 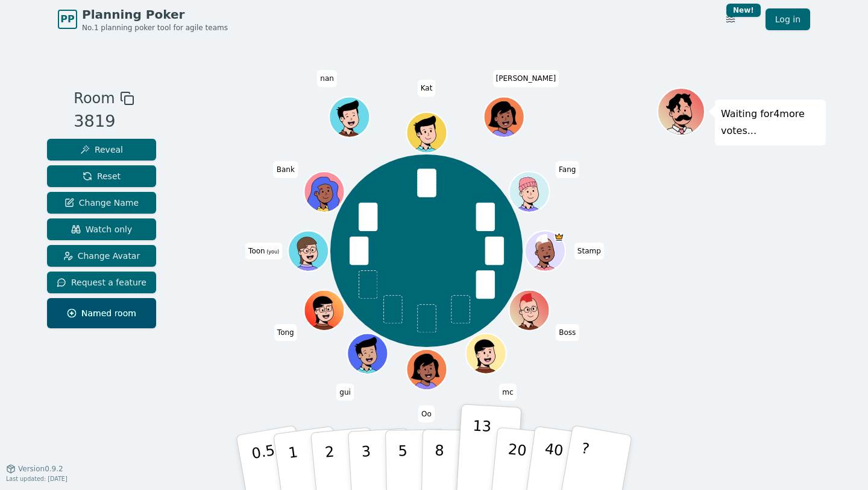 What do you see at coordinates (102, 256) in the screenshot?
I see `span: Change Avatar` at bounding box center [102, 256].